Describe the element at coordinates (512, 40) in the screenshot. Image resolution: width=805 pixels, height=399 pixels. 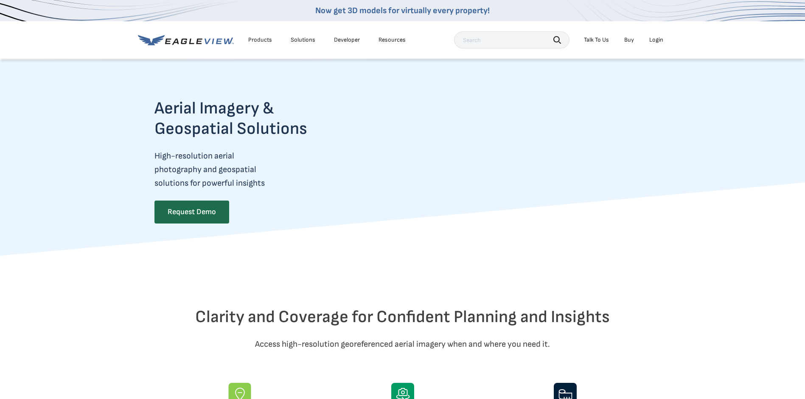
I see `input: Search` at that location.